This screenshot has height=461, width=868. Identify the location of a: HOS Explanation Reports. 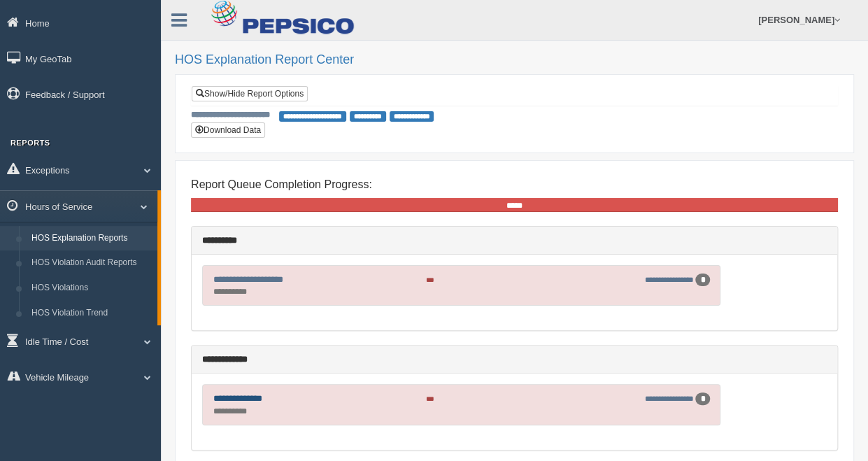
(91, 238).